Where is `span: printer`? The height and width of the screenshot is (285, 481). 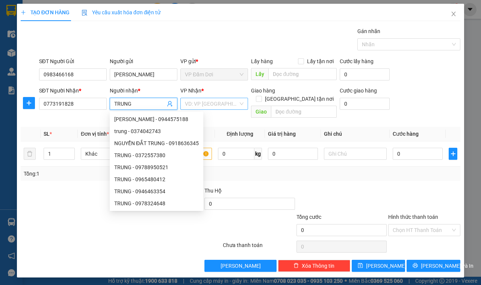 span: printer is located at coordinates (415, 266).